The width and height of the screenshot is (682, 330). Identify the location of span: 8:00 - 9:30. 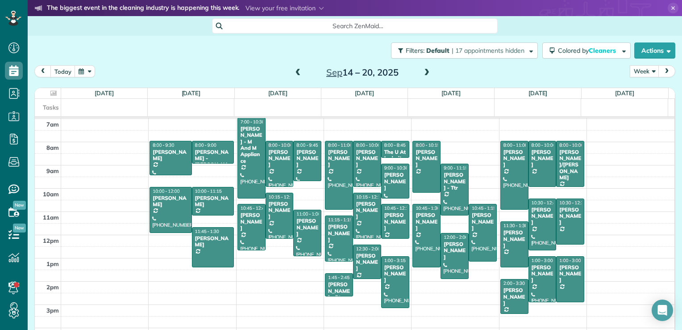
(163, 145).